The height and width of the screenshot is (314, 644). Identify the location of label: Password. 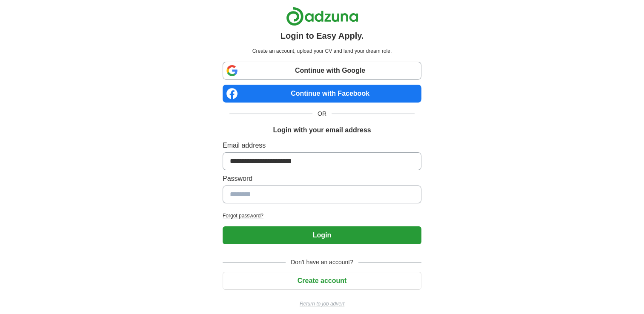
(322, 179).